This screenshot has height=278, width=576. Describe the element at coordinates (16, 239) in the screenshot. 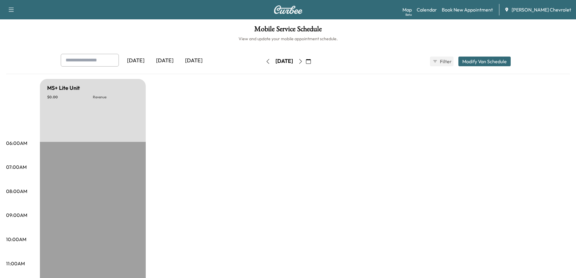

I see `p: 10:00AM` at that location.